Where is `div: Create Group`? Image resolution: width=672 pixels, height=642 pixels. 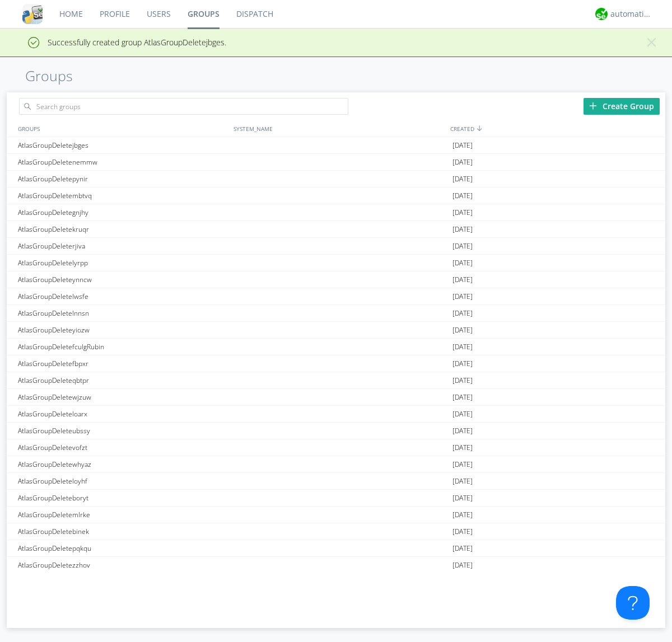 div: Create Group is located at coordinates (622, 106).